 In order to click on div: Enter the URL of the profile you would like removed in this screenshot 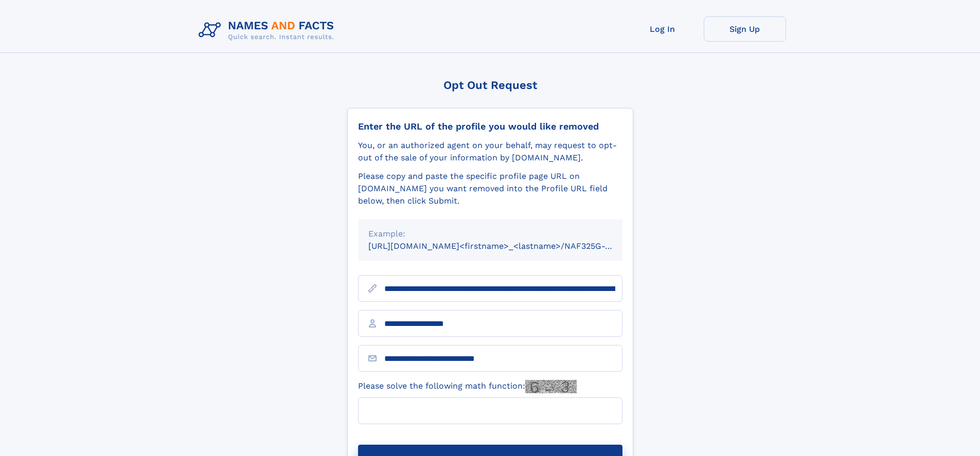, I will do `click(490, 126)`.